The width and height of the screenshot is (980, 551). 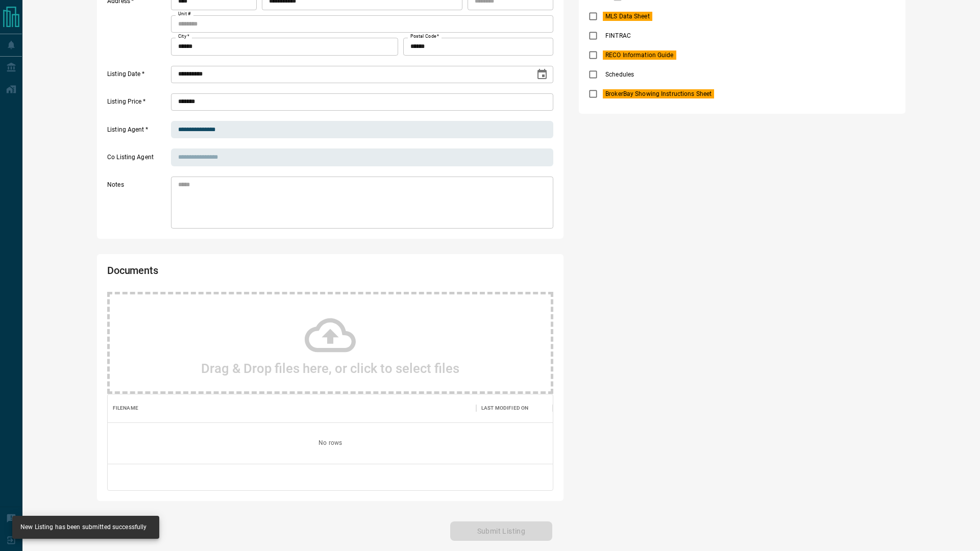 I want to click on div: Drag & Drop files here, or click to select files, so click(x=330, y=343).